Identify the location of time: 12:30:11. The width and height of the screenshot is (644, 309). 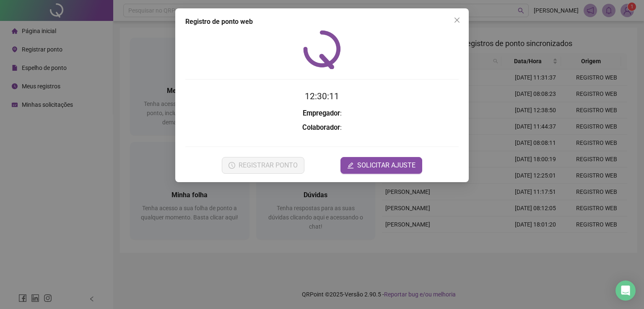
(322, 96).